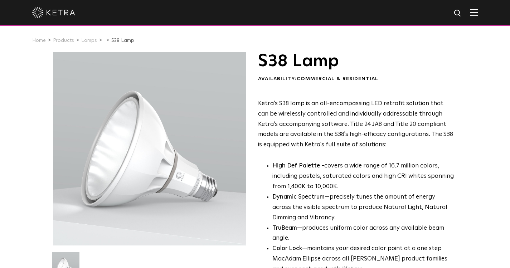 Image resolution: width=510 pixels, height=268 pixels. What do you see at coordinates (356, 125) in the screenshot?
I see `p: Ketra’s S38 lamp is an all-encompassing LED retrofit solution that can be wirelessly controlled a...` at bounding box center [356, 125].